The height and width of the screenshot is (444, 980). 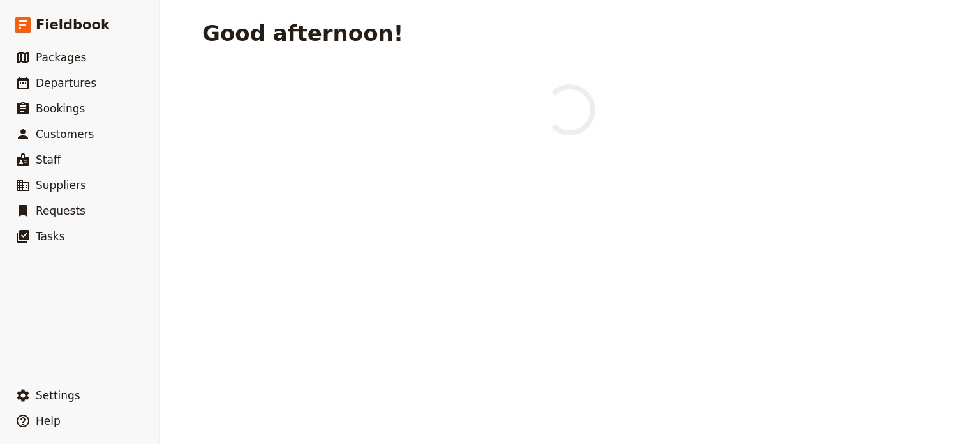 What do you see at coordinates (302, 33) in the screenshot?
I see `h1: Good afternoon!` at bounding box center [302, 33].